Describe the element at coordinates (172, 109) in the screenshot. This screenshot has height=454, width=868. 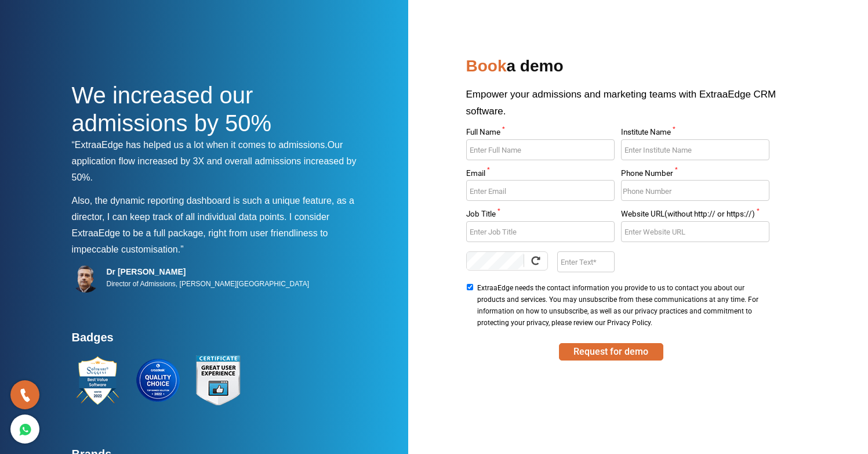
I see `span: We increased our admissions by 50%` at that location.